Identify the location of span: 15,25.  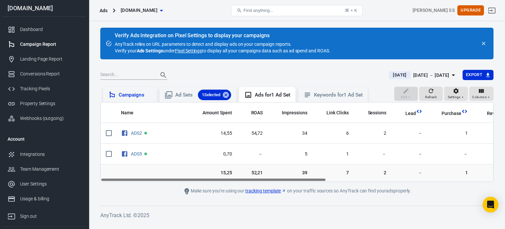
(213, 173).